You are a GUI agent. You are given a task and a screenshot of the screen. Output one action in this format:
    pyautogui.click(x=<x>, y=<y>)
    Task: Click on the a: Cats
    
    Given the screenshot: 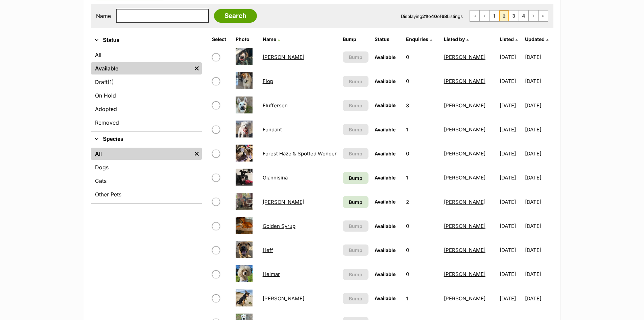 What is the action you would take?
    pyautogui.click(x=147, y=181)
    